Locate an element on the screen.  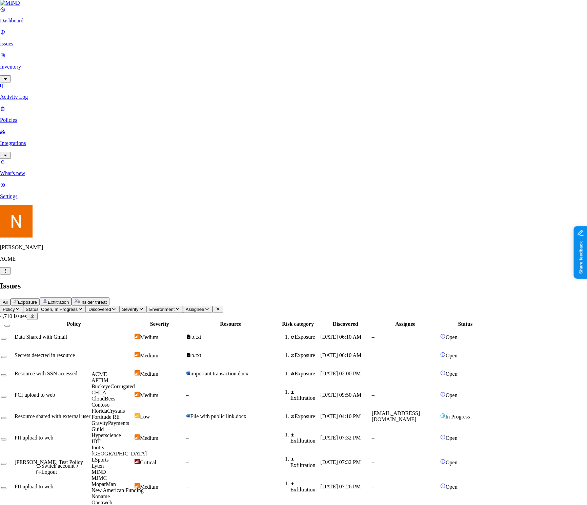
span: MJMC is located at coordinates (99, 478).